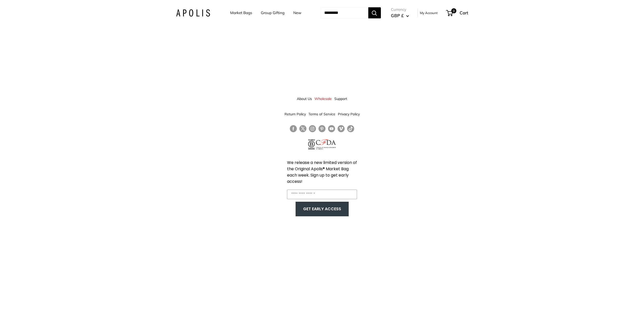 The image size is (644, 313). I want to click on a: Follow us on Pinterest, so click(322, 129).